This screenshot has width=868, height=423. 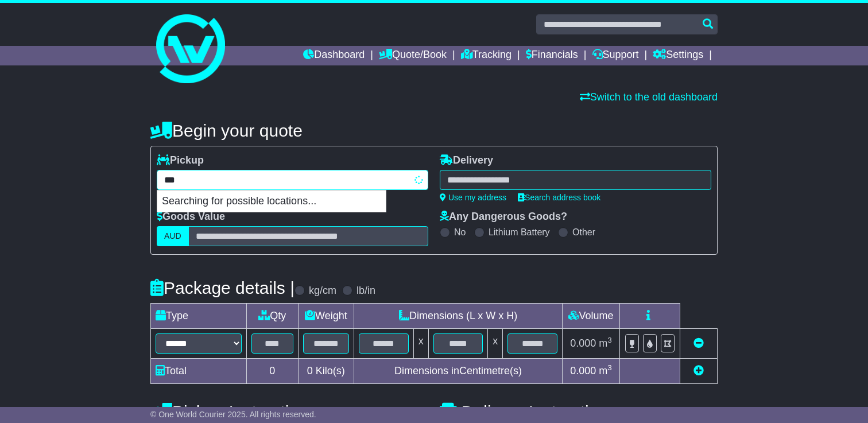 I want to click on label: Goods Value, so click(x=190, y=217).